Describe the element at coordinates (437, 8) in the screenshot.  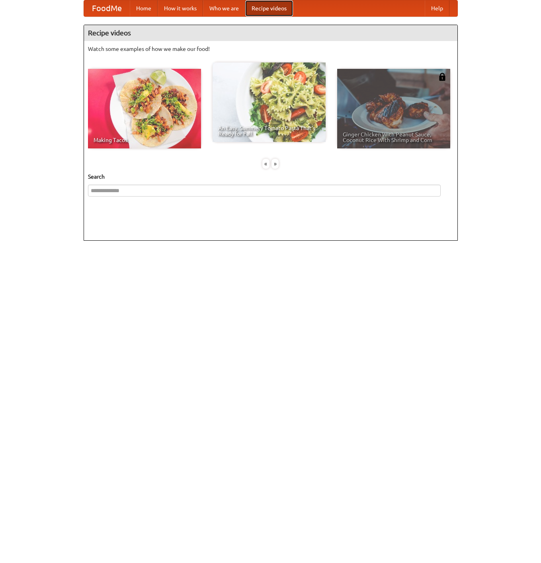
I see `a: Help` at that location.